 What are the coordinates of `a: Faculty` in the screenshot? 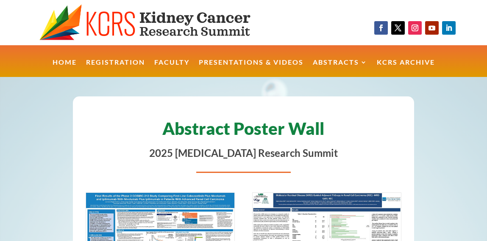 It's located at (172, 68).